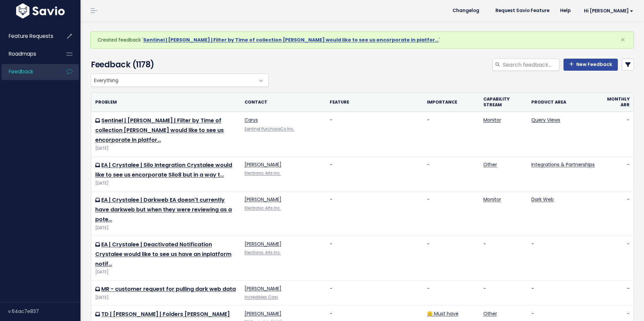 Image resolution: width=644 pixels, height=321 pixels. What do you see at coordinates (28, 72) in the screenshot?
I see `a: Feedback` at bounding box center [28, 72].